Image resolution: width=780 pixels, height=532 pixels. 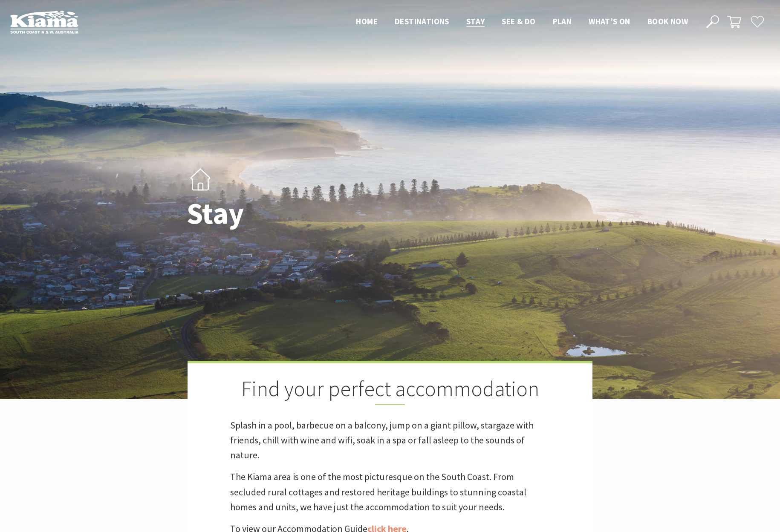 What do you see at coordinates (522, 22) in the screenshot?
I see `nav: Main Menu` at bounding box center [522, 22].